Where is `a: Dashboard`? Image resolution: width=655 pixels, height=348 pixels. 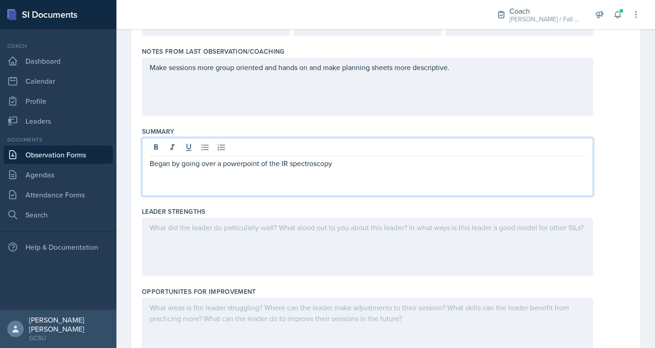
a: Dashboard is located at coordinates (58, 61).